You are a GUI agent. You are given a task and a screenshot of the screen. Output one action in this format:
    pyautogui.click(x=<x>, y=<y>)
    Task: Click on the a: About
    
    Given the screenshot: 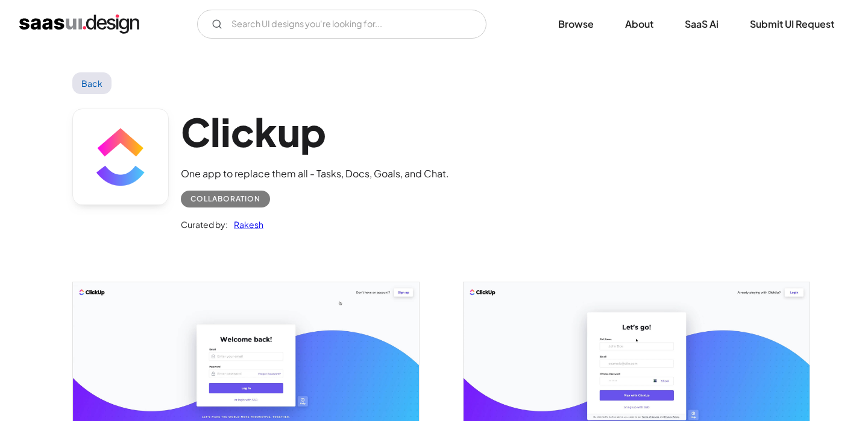 What is the action you would take?
    pyautogui.click(x=639, y=24)
    